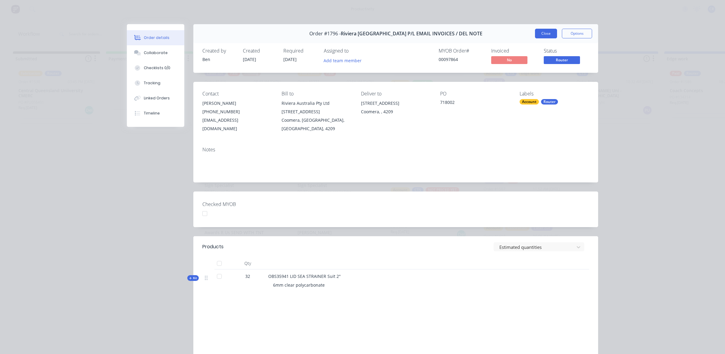  Describe the element at coordinates (396, 94) in the screenshot. I see `div: Deliver to` at that location.